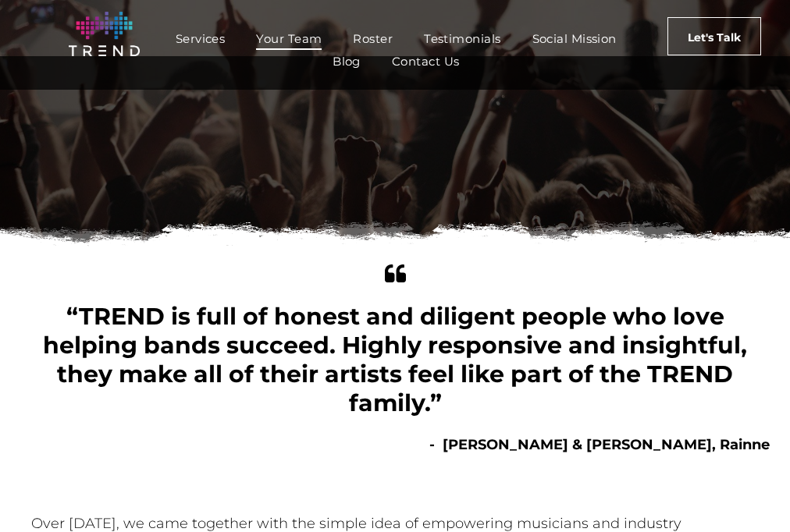  Describe the element at coordinates (104, 34) in the screenshot. I see `img: logo` at that location.